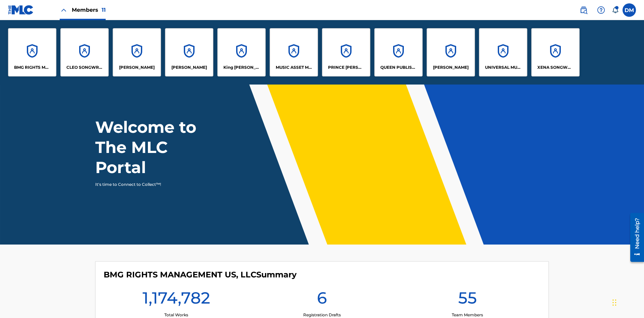 The height and width of the screenshot is (318, 644). What do you see at coordinates (555, 67) in the screenshot?
I see `p: XENA SONGWRITER` at bounding box center [555, 67].